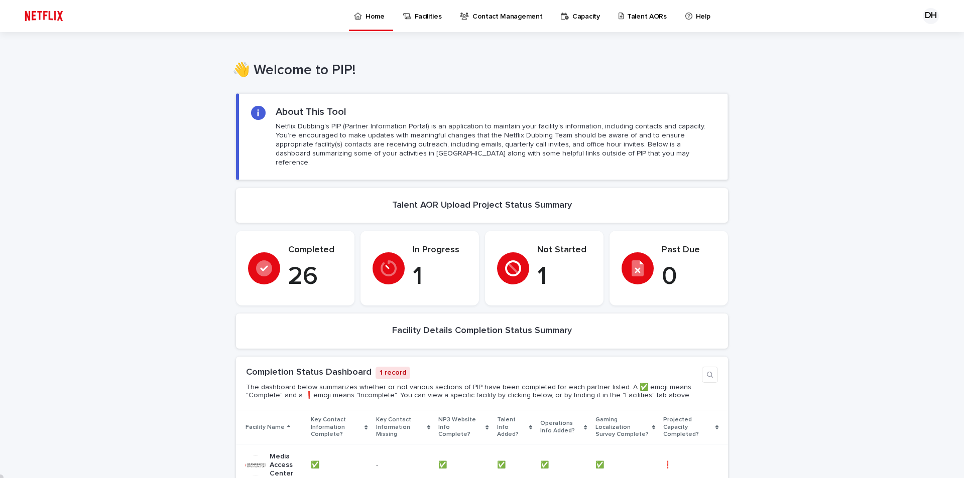 The width and height of the screenshot is (964, 478). Describe the element at coordinates (400, 427) in the screenshot. I see `p: Key Contact Information Missing` at that location.